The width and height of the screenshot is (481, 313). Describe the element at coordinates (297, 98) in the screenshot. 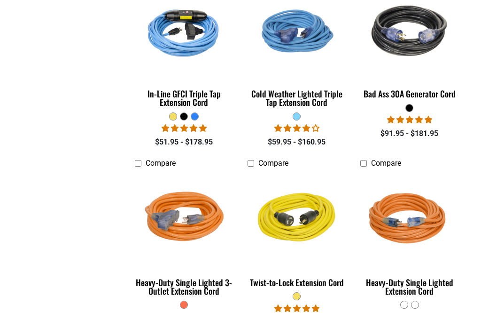

I see `div: Cold Weather Lighted Triple Tap Extension Cord` at that location.